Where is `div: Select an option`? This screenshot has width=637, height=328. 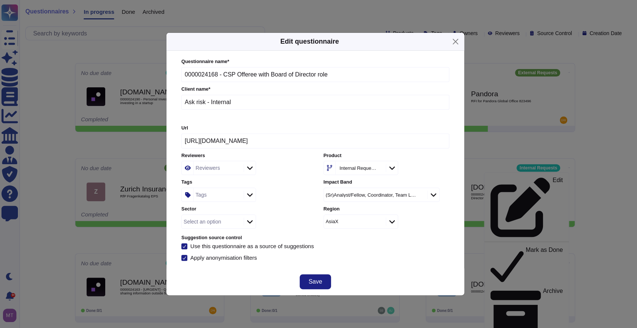 div: Select an option is located at coordinates (202, 222).